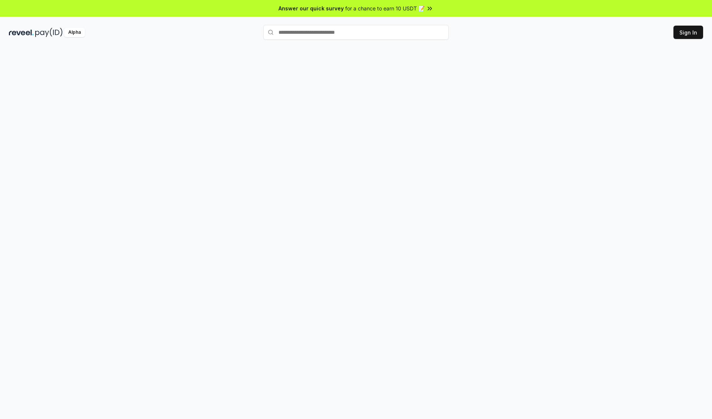 This screenshot has height=419, width=712. What do you see at coordinates (688, 32) in the screenshot?
I see `button: Sign In` at bounding box center [688, 32].